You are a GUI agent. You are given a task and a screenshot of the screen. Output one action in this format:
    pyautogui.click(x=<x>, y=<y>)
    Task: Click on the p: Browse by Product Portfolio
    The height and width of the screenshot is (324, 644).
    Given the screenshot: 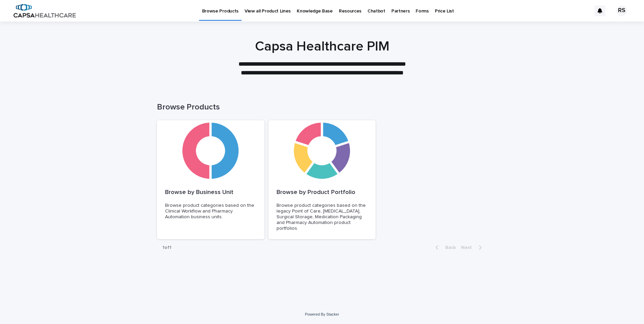 What is the action you would take?
    pyautogui.click(x=322, y=192)
    